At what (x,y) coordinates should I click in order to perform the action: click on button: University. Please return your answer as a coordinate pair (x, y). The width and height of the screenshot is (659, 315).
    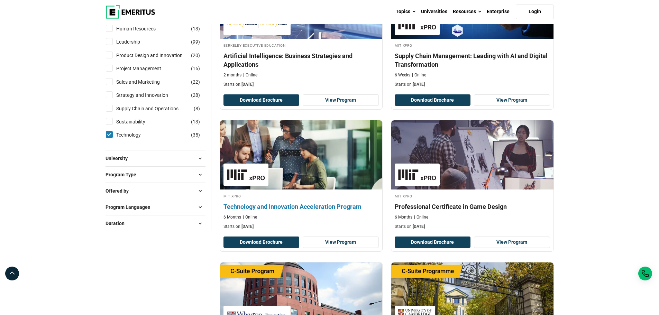
    Looking at the image, I should click on (155, 159).